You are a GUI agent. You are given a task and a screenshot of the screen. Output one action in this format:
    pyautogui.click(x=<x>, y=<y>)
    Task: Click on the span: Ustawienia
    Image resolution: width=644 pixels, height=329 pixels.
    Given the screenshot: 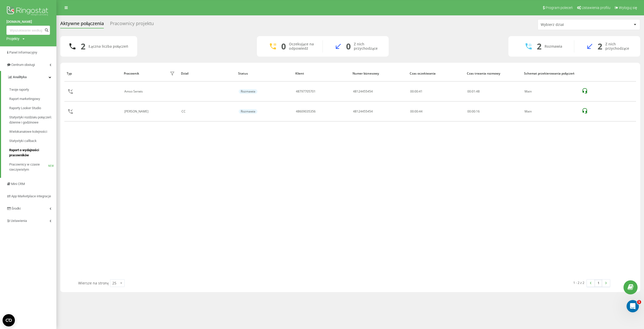 What is the action you would take?
    pyautogui.click(x=18, y=221)
    